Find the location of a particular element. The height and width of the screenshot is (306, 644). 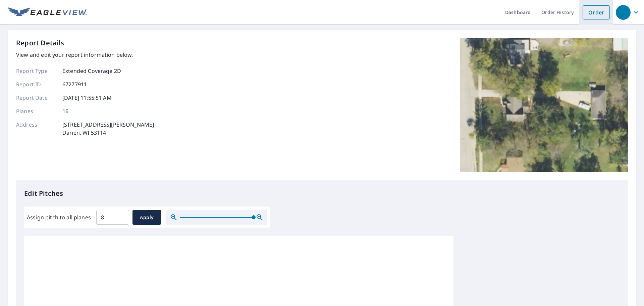

p: Extended Coverage 2D is located at coordinates (91, 71).